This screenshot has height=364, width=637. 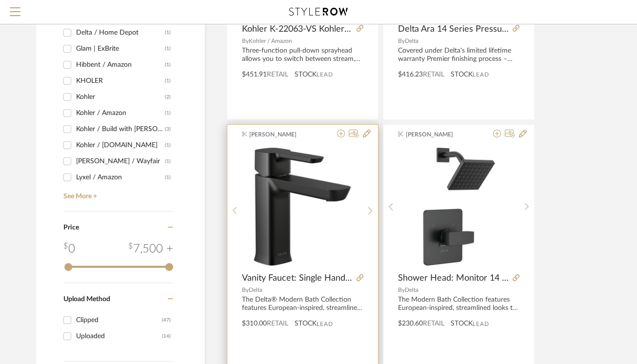 I want to click on div: The Delta® Modern Bath Collection features European-inspired, streamlined looks to match the popu..., so click(x=302, y=304).